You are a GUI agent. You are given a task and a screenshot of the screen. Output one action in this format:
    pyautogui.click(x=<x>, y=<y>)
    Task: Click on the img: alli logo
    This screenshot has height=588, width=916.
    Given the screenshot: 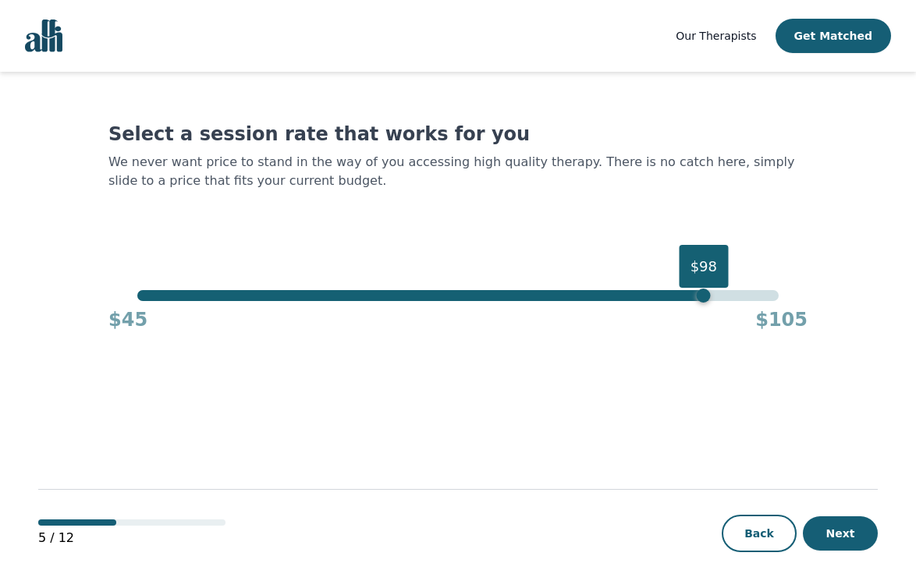 What is the action you would take?
    pyautogui.click(x=44, y=36)
    